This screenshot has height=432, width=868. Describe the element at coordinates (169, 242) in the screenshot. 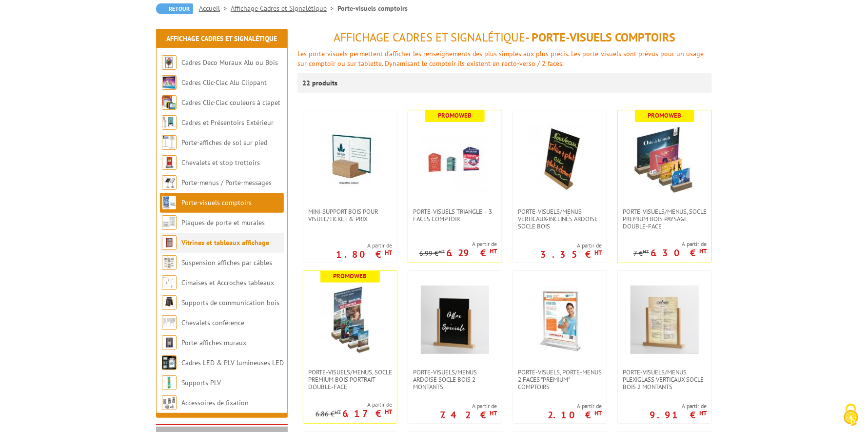

I see `img: Vitrines et tableaux affichage` at that location.